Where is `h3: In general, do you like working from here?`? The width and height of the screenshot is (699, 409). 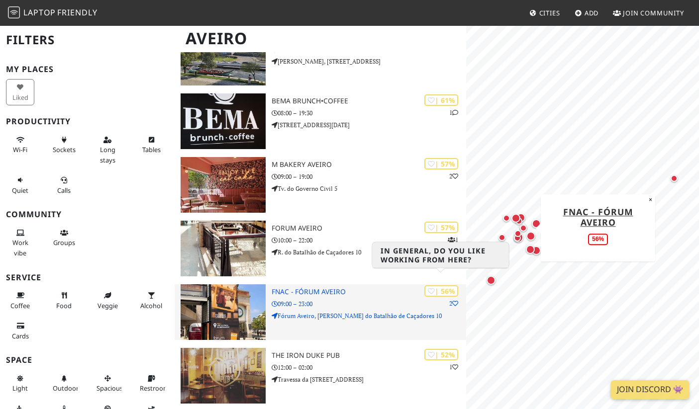
h3: In general, do you like working from here? is located at coordinates (441, 256).